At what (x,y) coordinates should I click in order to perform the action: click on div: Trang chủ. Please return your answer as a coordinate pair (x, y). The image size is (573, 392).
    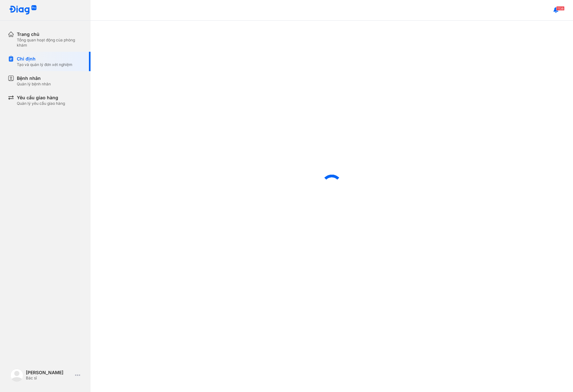
    Looking at the image, I should click on (50, 34).